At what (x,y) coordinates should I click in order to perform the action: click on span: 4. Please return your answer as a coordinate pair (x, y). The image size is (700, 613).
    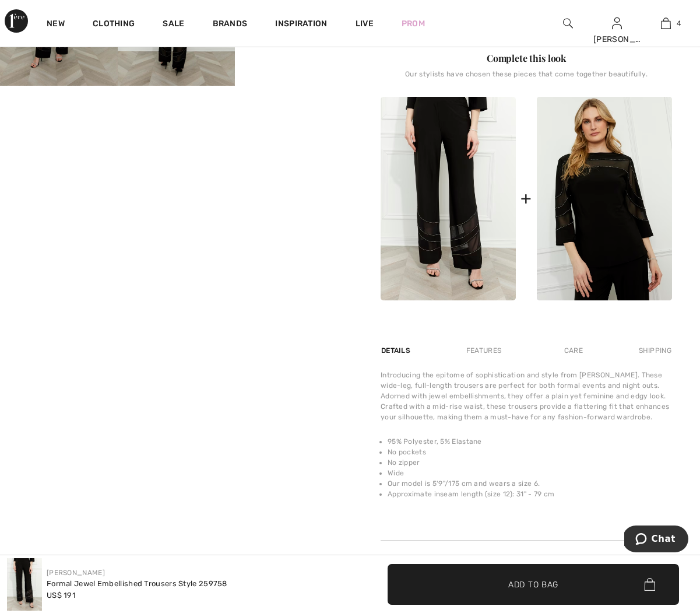
    Looking at the image, I should click on (679, 23).